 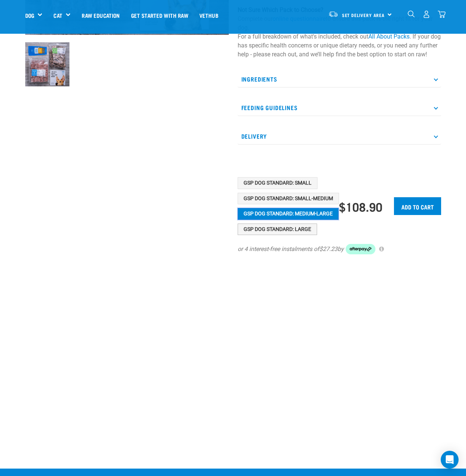 What do you see at coordinates (47, 64) in the screenshot?
I see `img: NSP Dog Standard Update` at bounding box center [47, 64].